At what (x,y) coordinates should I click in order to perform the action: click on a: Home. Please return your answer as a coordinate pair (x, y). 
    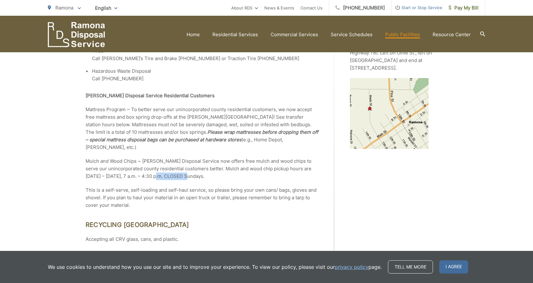
    Looking at the image, I should click on (193, 35).